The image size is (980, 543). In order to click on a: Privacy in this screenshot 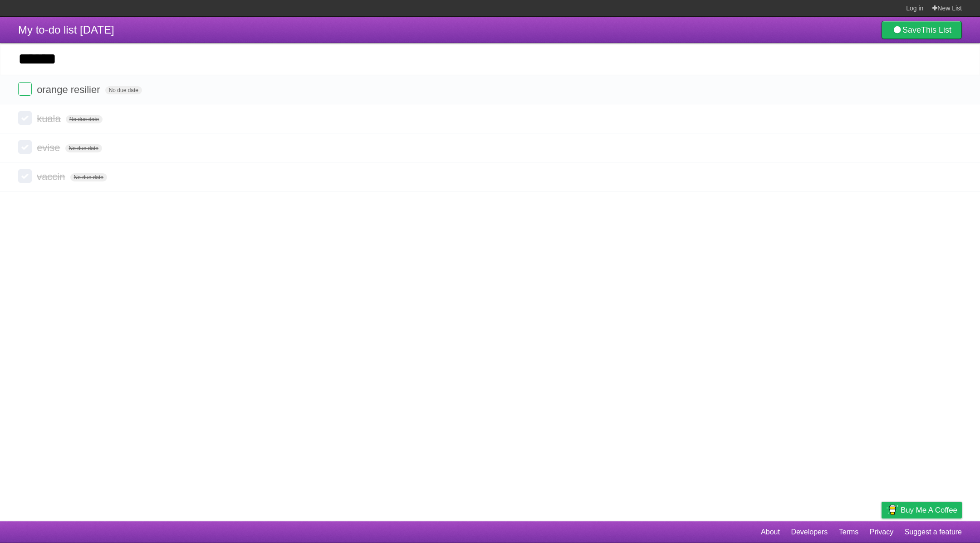, I will do `click(882, 532)`.